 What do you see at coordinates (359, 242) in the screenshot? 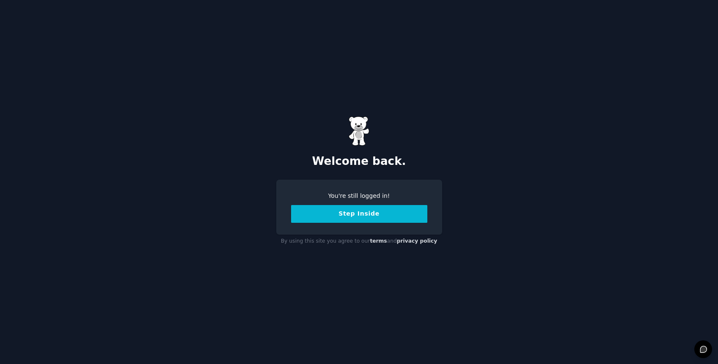
I see `div: By using this site you agree to our and` at bounding box center [359, 242].